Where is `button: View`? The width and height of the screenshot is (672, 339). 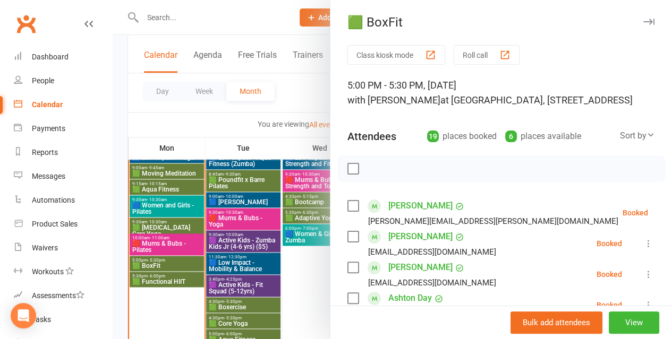 button: View is located at coordinates (634, 323).